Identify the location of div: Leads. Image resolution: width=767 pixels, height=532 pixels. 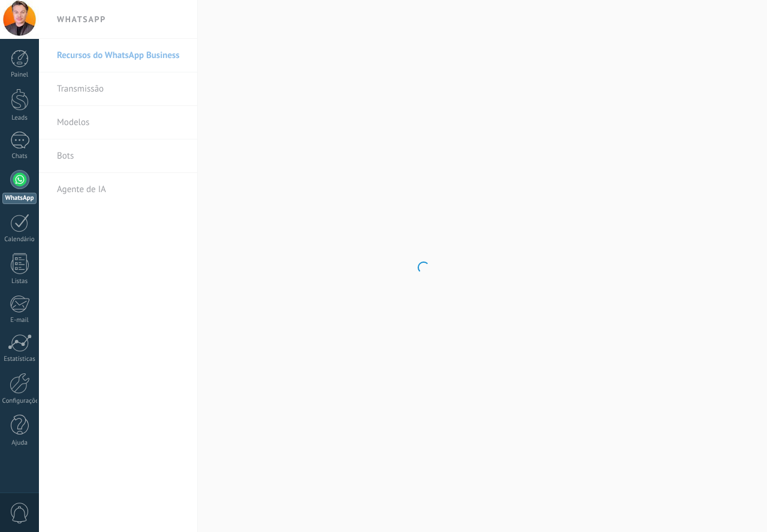
(20, 118).